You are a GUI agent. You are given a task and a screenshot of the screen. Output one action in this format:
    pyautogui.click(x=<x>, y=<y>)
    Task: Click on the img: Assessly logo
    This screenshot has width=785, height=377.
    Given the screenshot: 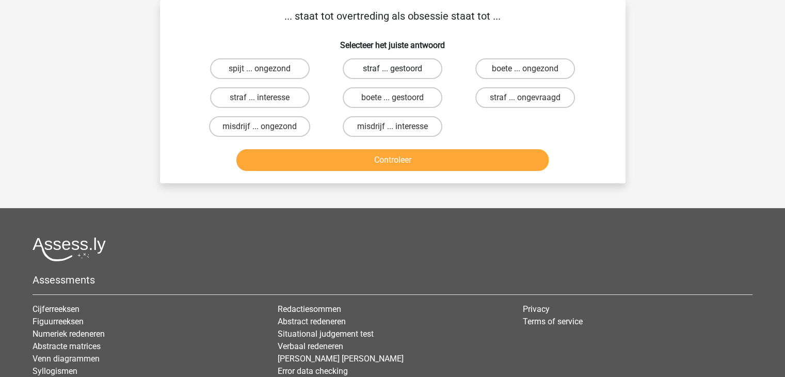 What is the action you would take?
    pyautogui.click(x=69, y=249)
    